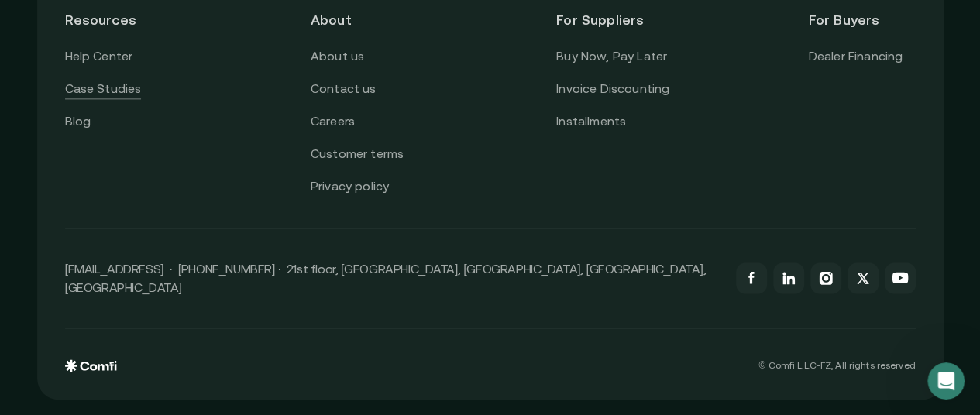  What do you see at coordinates (357, 154) in the screenshot?
I see `a: Customer terms` at bounding box center [357, 154].